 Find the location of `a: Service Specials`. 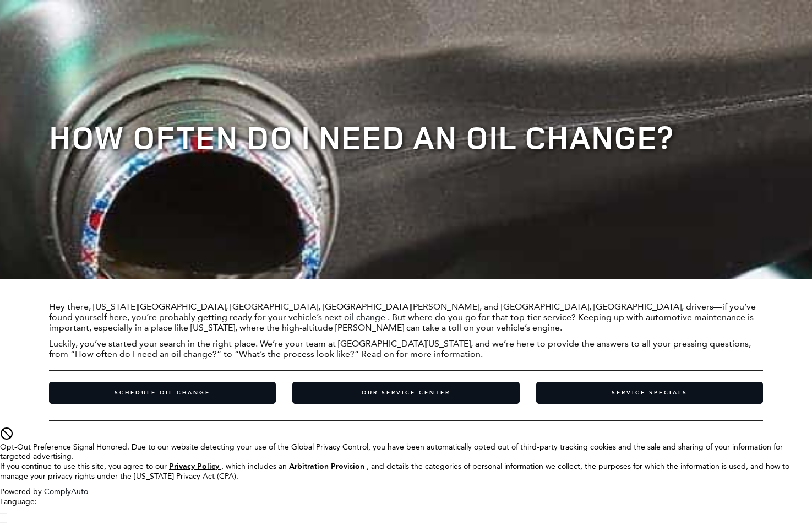

a: Service Specials is located at coordinates (650, 393).